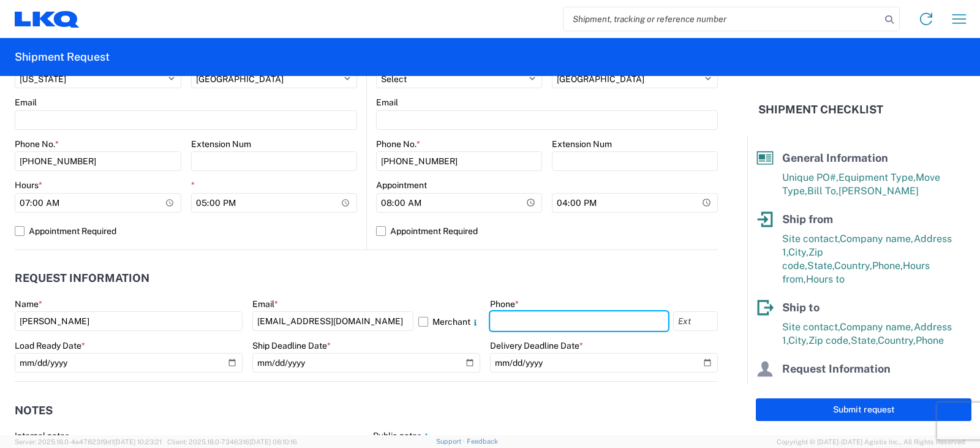 The image size is (980, 448). What do you see at coordinates (930, 340) in the screenshot?
I see `span: Phone` at bounding box center [930, 340].